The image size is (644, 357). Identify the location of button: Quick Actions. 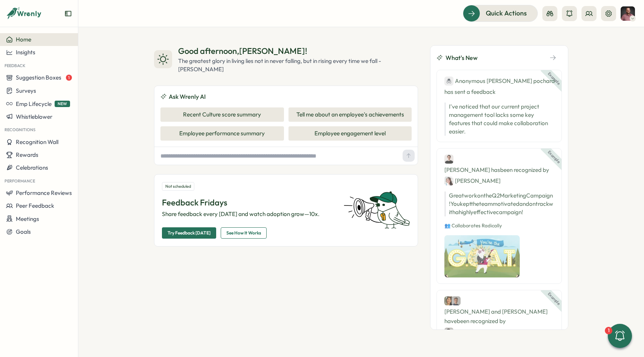
(500, 13).